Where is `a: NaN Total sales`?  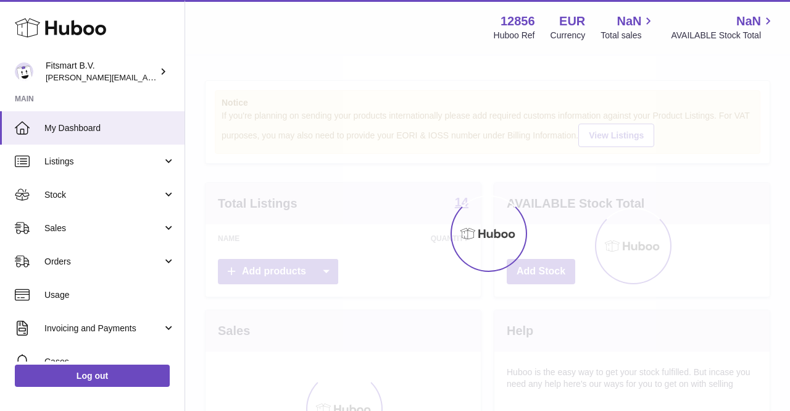 a: NaN Total sales is located at coordinates (628, 27).